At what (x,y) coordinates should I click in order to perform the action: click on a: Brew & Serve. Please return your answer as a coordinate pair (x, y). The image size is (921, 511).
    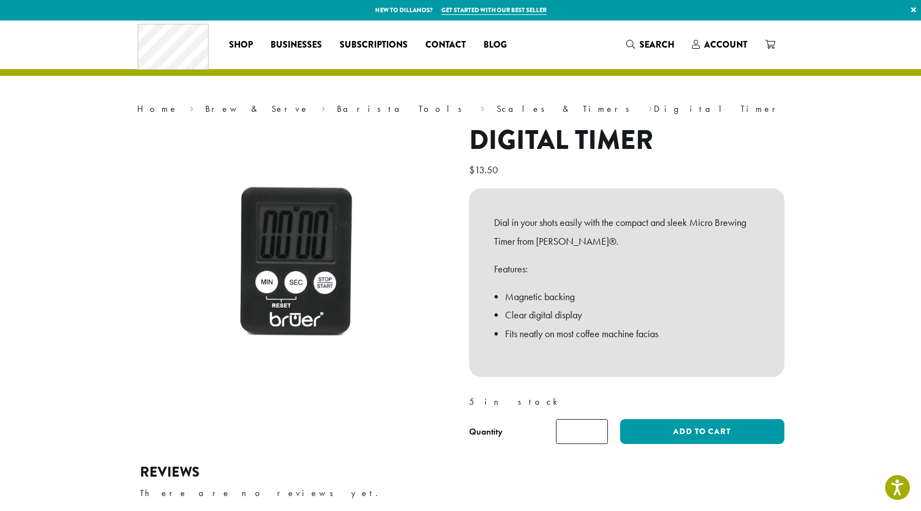
    Looking at the image, I should click on (257, 108).